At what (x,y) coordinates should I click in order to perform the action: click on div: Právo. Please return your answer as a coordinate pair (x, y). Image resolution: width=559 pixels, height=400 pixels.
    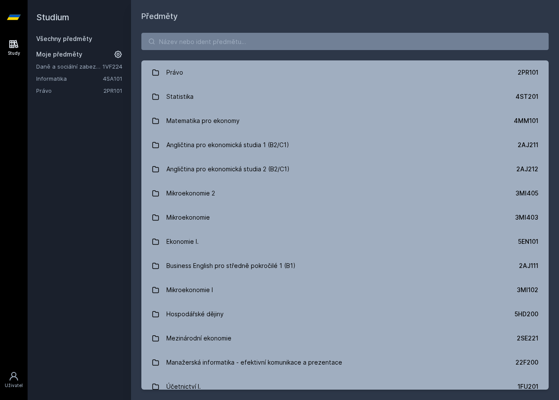
    Looking at the image, I should click on (175, 72).